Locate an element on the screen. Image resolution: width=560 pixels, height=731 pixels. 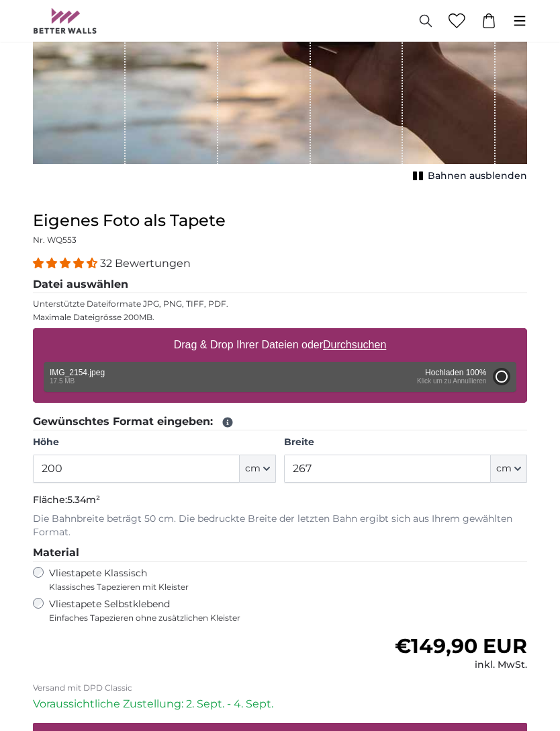
span: Klassisches Tapezieren mit Kleister is located at coordinates (168, 587).